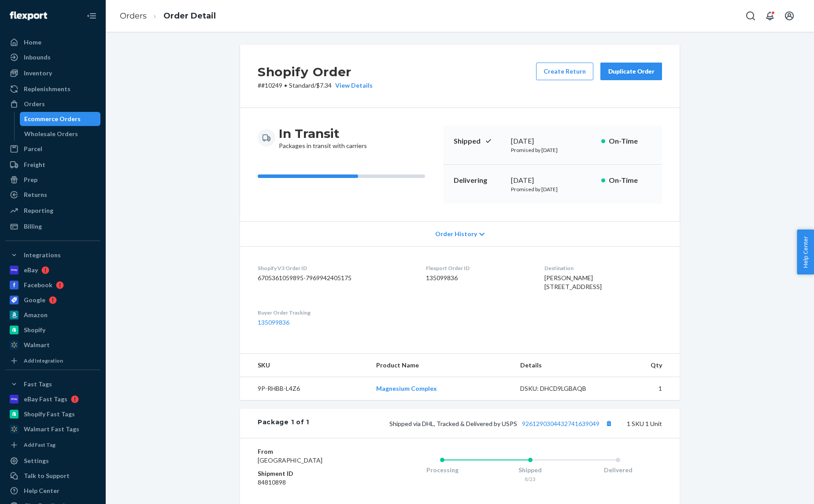 The height and width of the screenshot is (504, 814). Describe the element at coordinates (53, 345) in the screenshot. I see `a: Walmart` at that location.